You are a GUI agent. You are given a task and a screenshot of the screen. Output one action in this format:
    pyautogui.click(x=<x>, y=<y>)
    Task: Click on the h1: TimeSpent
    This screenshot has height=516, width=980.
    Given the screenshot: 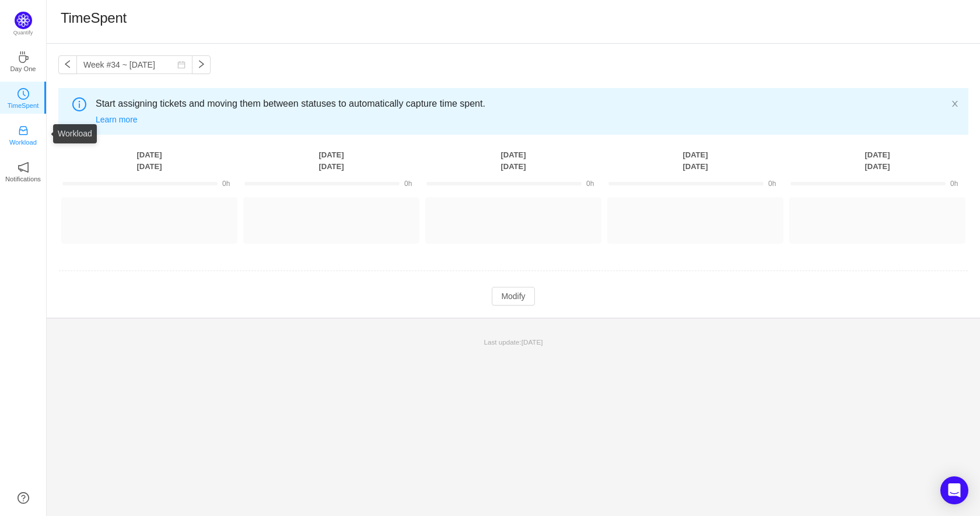 What is the action you would take?
    pyautogui.click(x=93, y=18)
    